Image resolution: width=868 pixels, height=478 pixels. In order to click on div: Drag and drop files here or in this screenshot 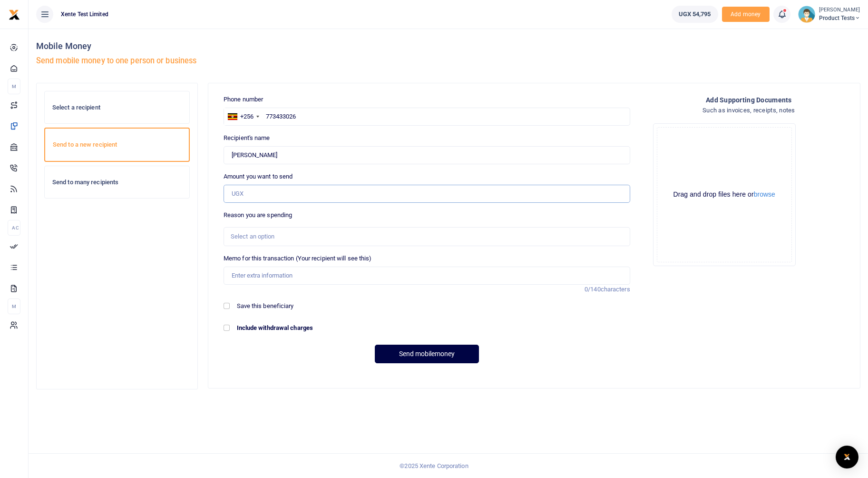, I will do `click(724, 194)`.